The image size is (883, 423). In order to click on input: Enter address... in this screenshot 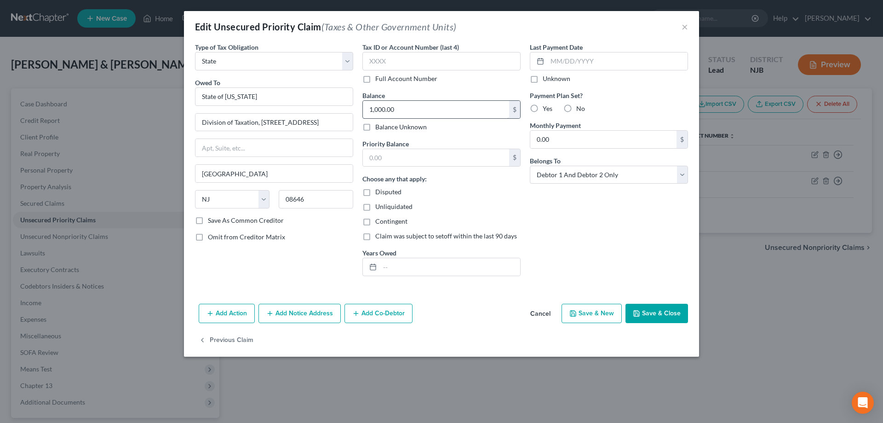, I will do `click(274, 122)`.